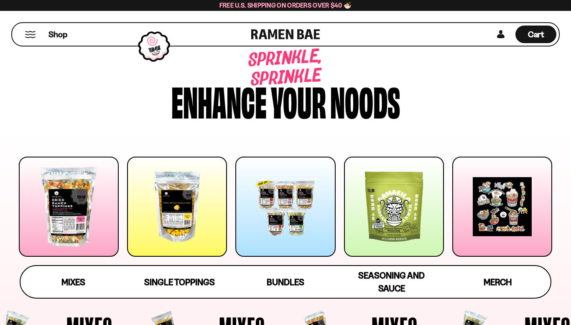 This screenshot has width=571, height=325. I want to click on span: Cart, so click(536, 34).